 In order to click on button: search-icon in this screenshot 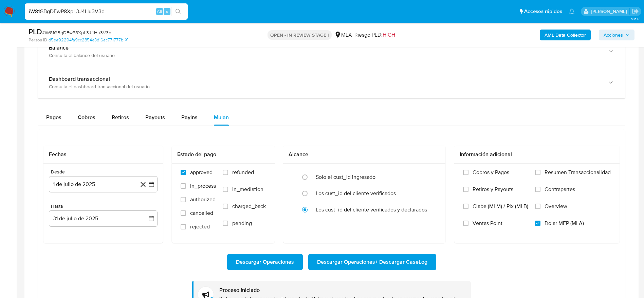, I will do `click(178, 11)`.